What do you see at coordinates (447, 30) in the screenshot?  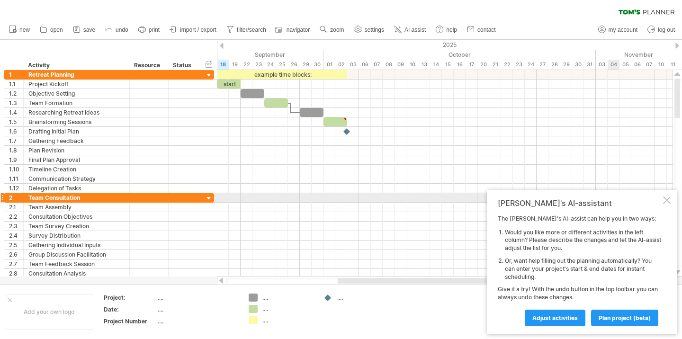 I see `a: help` at bounding box center [447, 30].